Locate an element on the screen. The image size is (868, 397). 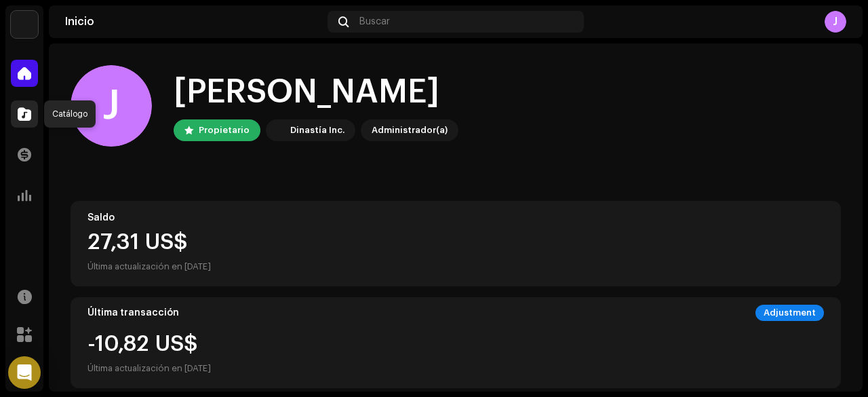
div: Propietario is located at coordinates (224, 131).